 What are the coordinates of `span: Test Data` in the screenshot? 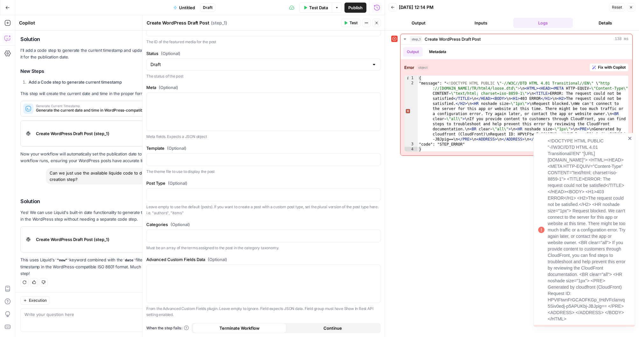 It's located at (318, 8).